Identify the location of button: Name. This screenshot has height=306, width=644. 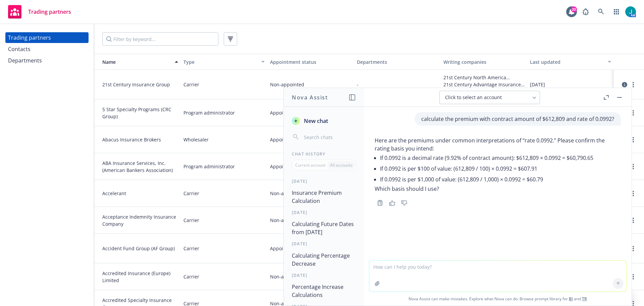
(137, 62).